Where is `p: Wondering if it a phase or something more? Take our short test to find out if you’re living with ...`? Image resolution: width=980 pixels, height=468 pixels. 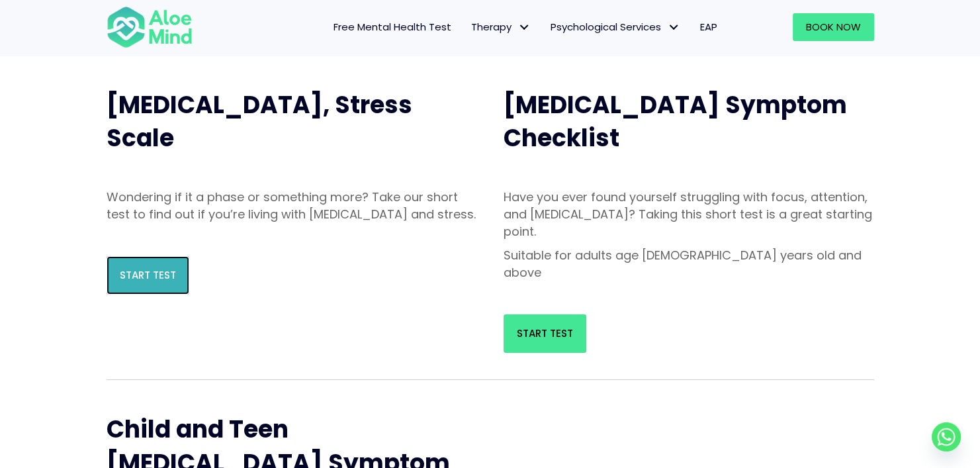
p: Wondering if it a phase or something more? Take our short test to find out if you’re living with ... is located at coordinates (292, 205).